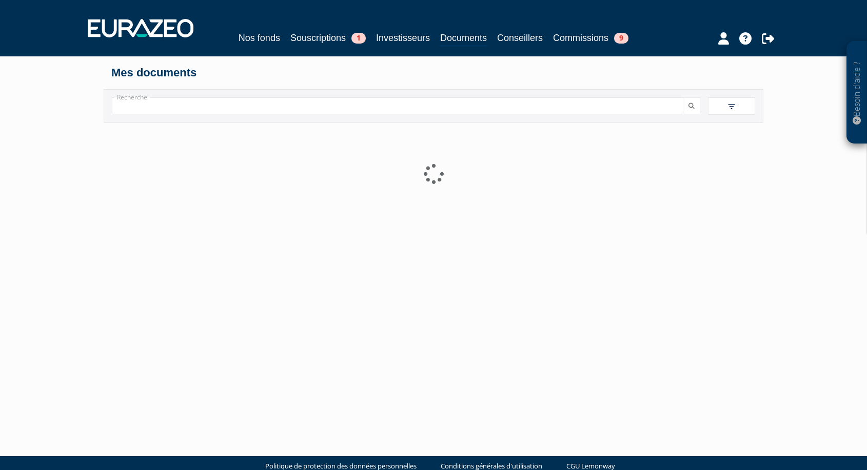 This screenshot has width=867, height=470. I want to click on a: Documents, so click(463, 38).